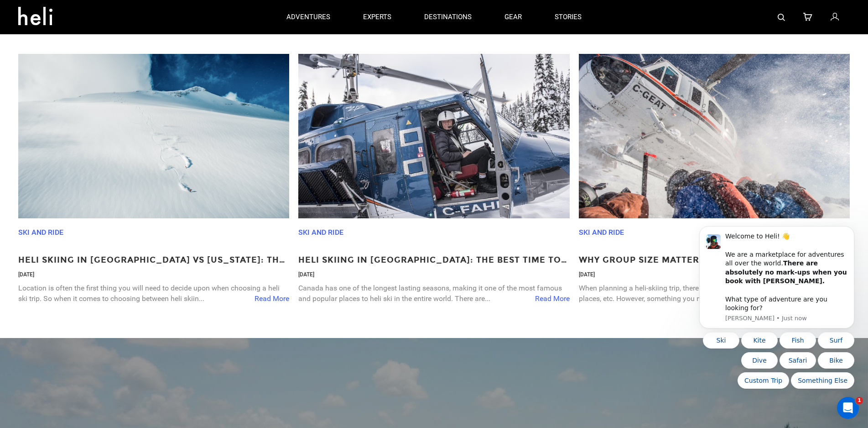 Image resolution: width=868 pixels, height=428 pixels. Describe the element at coordinates (781, 17) in the screenshot. I see `img: search-bar-icon.svg` at that location.